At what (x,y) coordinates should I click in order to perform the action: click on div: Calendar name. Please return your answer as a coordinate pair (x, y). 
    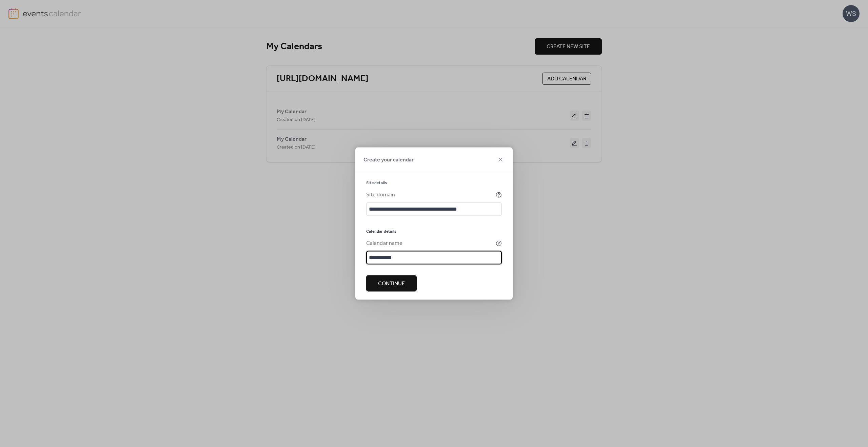
    Looking at the image, I should click on (430, 243).